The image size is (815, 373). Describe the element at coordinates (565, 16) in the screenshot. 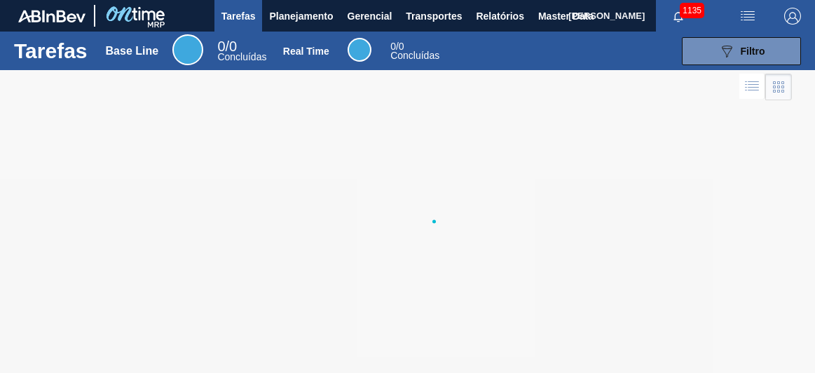

I see `span: Master Data` at that location.